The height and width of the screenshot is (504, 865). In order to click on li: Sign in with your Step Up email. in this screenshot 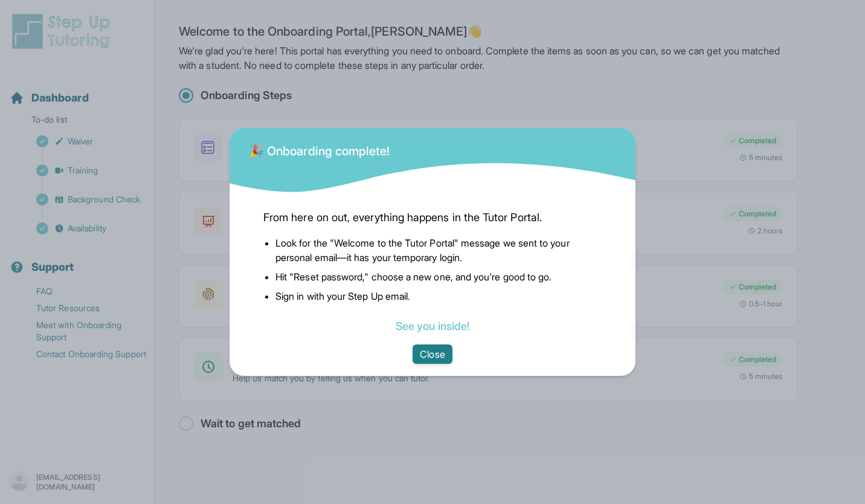, I will do `click(438, 296)`.